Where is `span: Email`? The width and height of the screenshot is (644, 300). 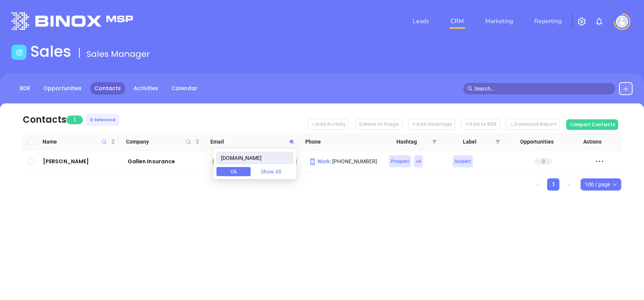 span: Email is located at coordinates (248, 142).